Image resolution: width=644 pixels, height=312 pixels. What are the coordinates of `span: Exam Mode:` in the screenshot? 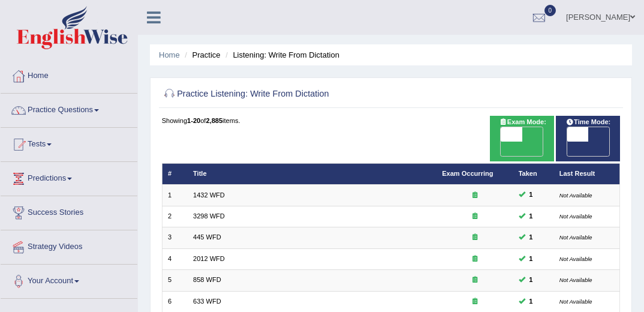 It's located at (522, 122).